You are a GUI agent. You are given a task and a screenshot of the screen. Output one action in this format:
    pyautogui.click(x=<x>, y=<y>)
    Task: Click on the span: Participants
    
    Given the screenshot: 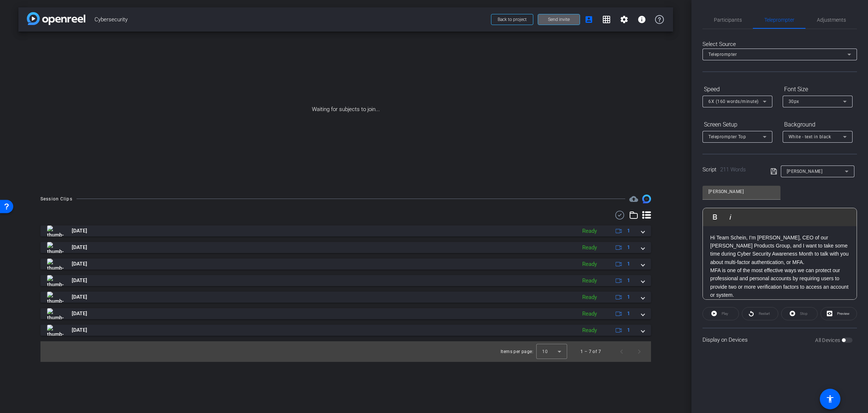 What is the action you would take?
    pyautogui.click(x=728, y=20)
    